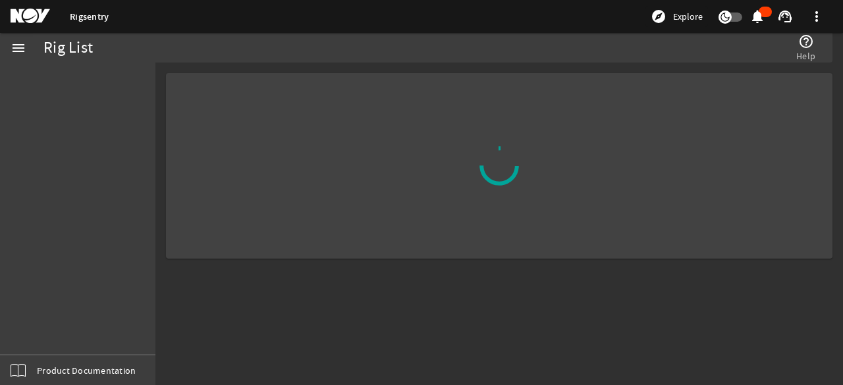 This screenshot has width=843, height=385. What do you see at coordinates (806, 41) in the screenshot?
I see `mat-icon: help_outline` at bounding box center [806, 41].